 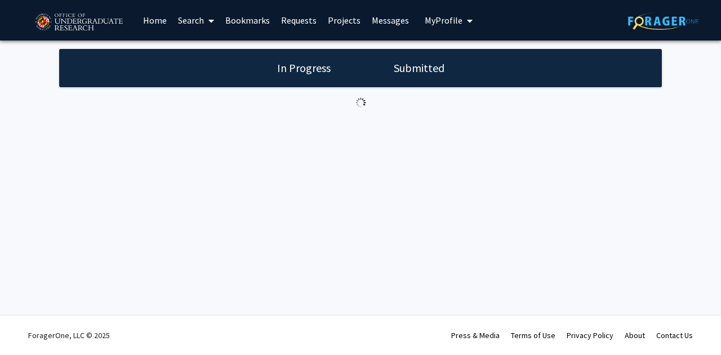 What do you see at coordinates (475, 336) in the screenshot?
I see `a: Press & Media` at bounding box center [475, 336].